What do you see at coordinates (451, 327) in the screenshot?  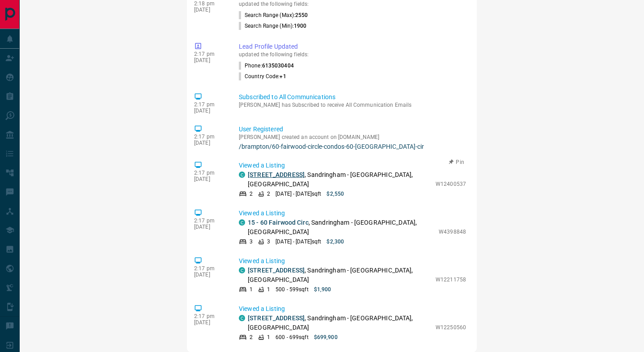 I see `p: W12250560` at bounding box center [451, 327].